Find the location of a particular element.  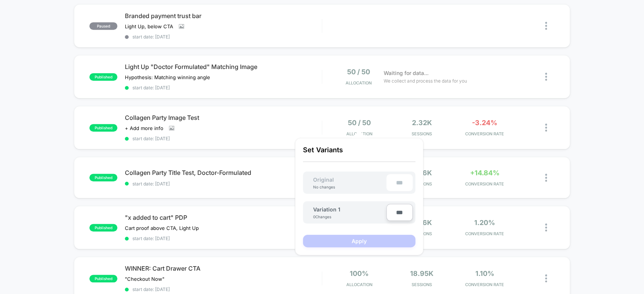

span: paused is located at coordinates (103, 26).